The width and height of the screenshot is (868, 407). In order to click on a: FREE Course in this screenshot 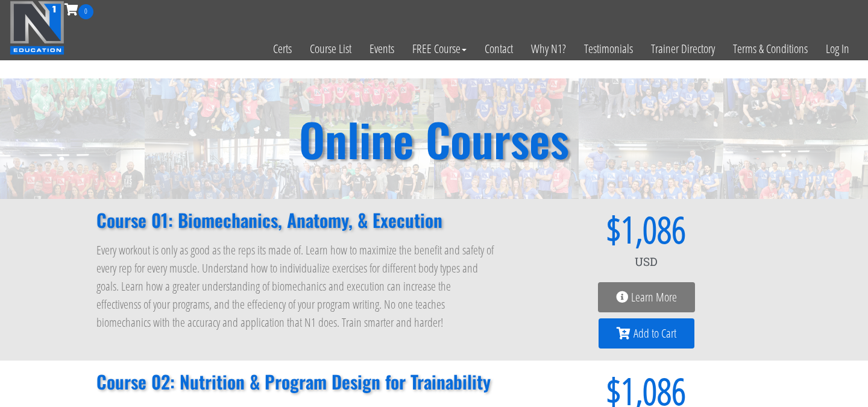, I will do `click(440, 49)`.